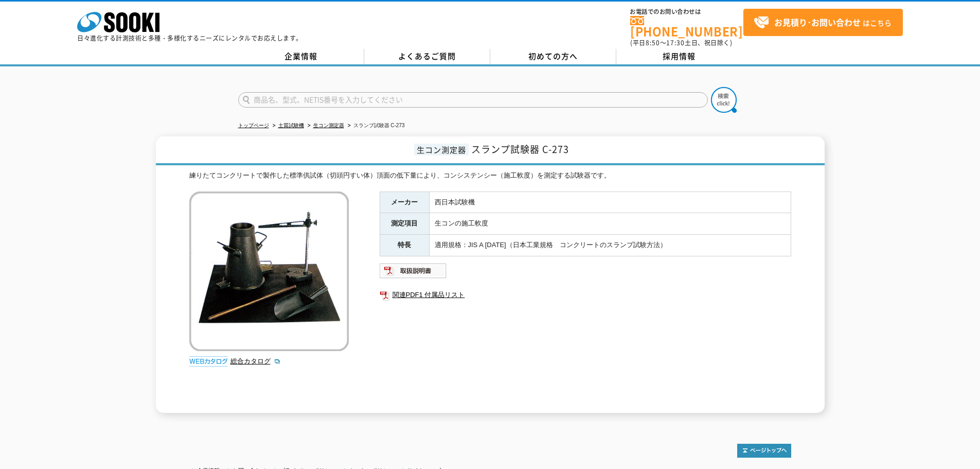 This screenshot has height=469, width=980. I want to click on a: 採用情報, so click(679, 57).